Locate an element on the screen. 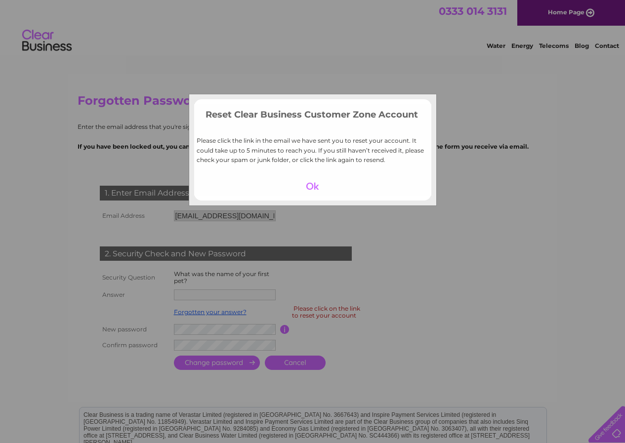 Image resolution: width=625 pixels, height=443 pixels. span: 0333 014 3131 is located at coordinates (473, 11).